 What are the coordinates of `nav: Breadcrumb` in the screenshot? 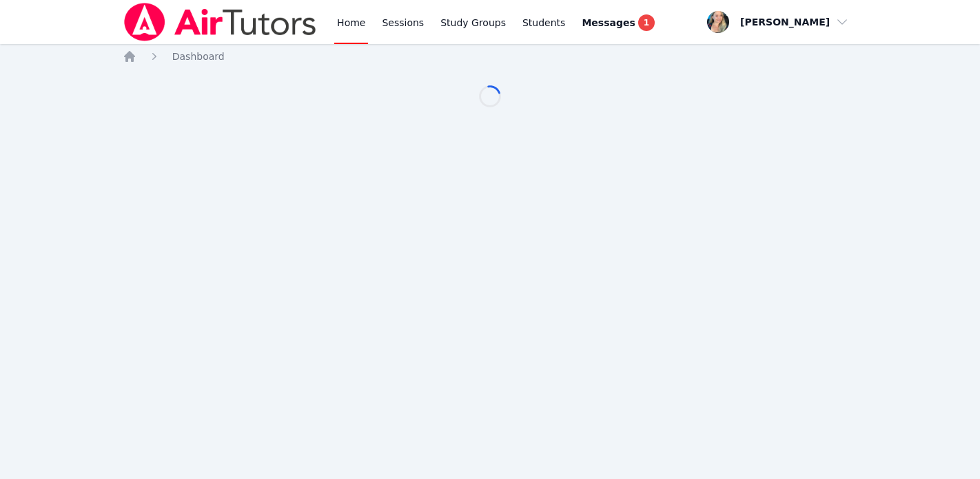 It's located at (490, 56).